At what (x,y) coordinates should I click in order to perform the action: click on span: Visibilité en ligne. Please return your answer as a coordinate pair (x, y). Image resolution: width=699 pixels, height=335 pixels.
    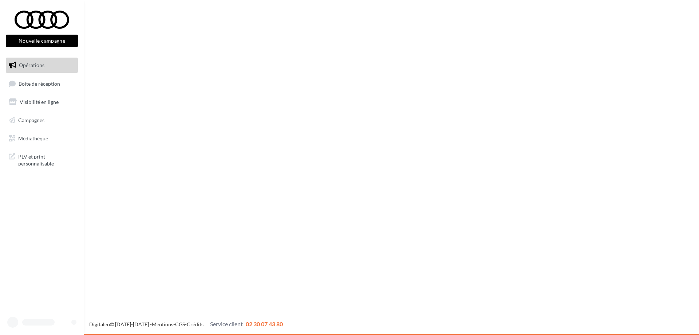
    Looking at the image, I should click on (39, 102).